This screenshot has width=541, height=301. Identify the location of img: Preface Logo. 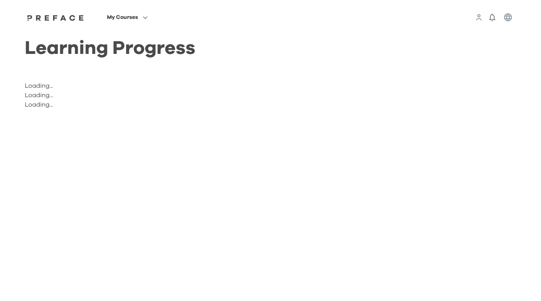
(55, 18).